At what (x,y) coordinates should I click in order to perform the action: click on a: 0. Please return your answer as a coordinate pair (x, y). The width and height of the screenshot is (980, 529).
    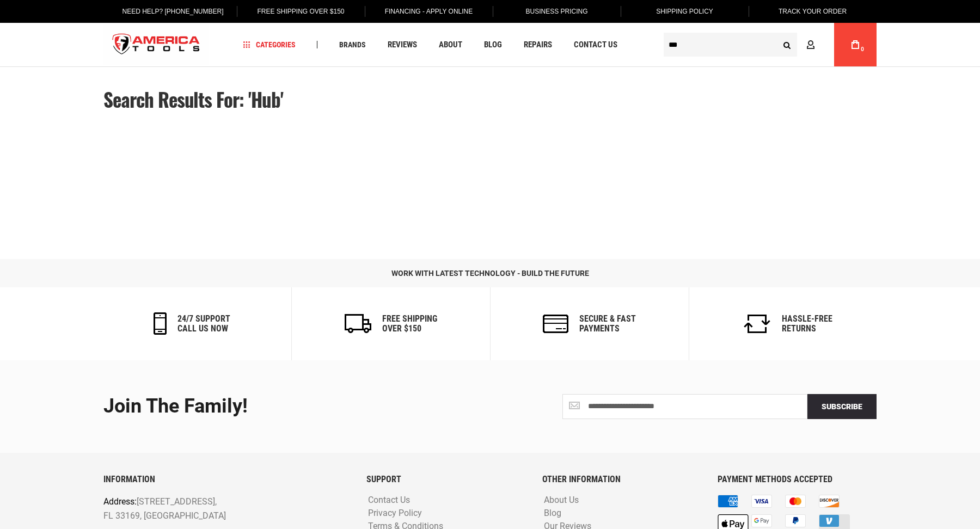
    Looking at the image, I should click on (855, 45).